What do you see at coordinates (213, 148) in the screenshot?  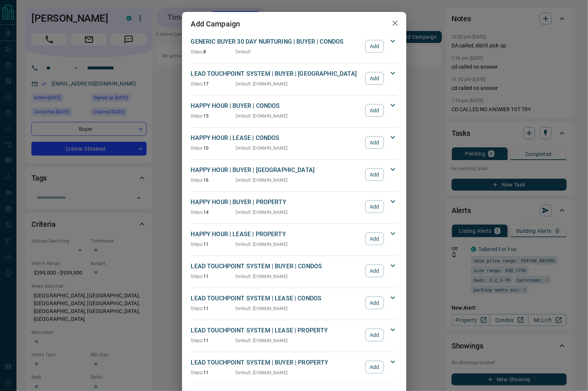 I see `p: 10` at bounding box center [213, 148].